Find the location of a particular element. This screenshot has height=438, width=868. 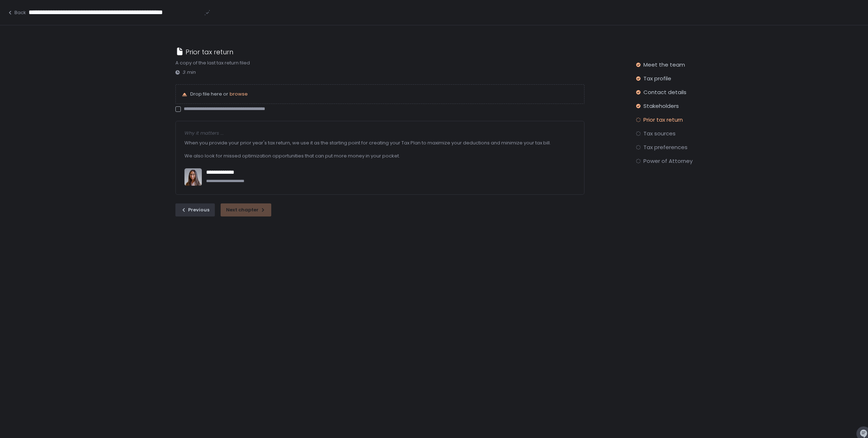

span: Tax preferences is located at coordinates (665, 147).